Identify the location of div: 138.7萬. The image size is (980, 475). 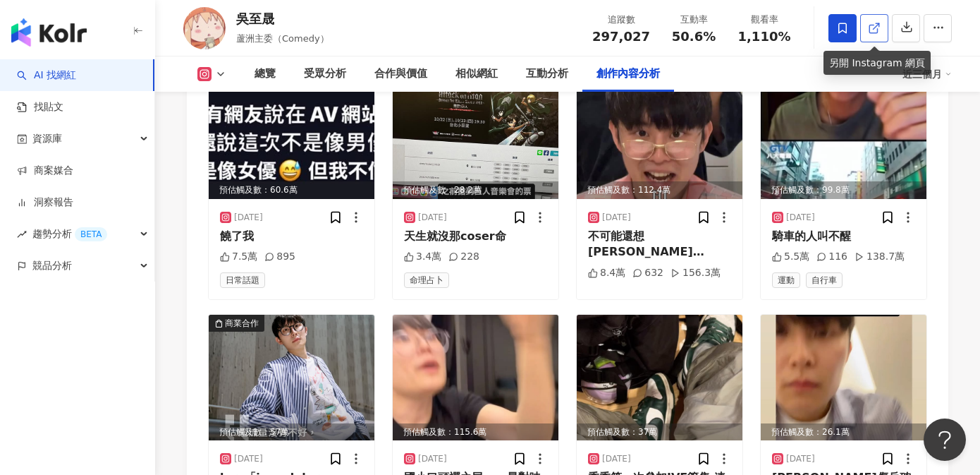
(879, 257).